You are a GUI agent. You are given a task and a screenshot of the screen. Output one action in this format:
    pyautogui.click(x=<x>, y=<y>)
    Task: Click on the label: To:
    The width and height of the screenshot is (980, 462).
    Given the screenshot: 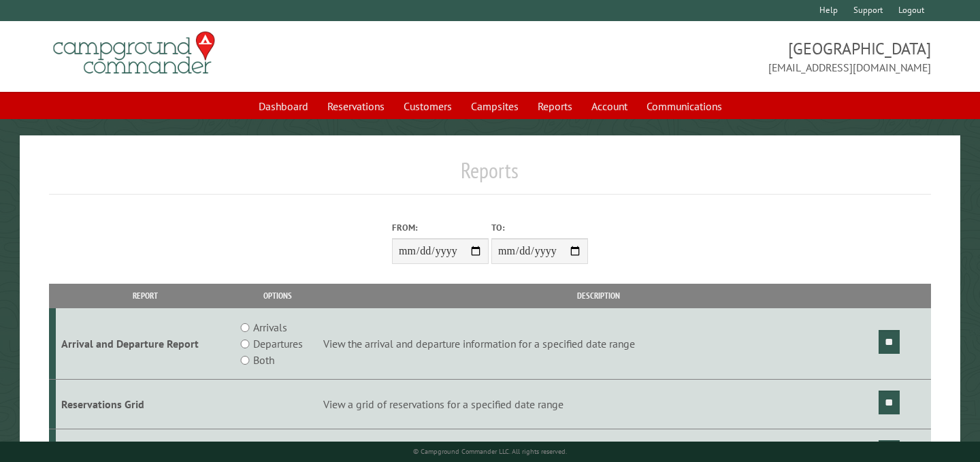 What is the action you would take?
    pyautogui.click(x=539, y=227)
    